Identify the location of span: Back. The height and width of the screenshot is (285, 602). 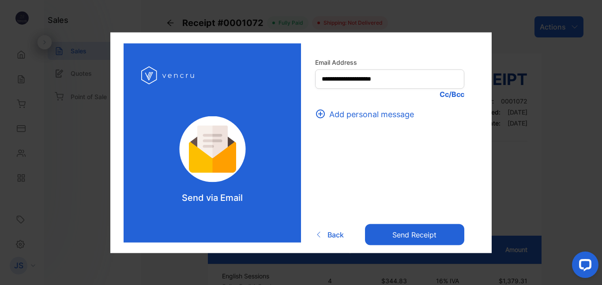
(335, 235).